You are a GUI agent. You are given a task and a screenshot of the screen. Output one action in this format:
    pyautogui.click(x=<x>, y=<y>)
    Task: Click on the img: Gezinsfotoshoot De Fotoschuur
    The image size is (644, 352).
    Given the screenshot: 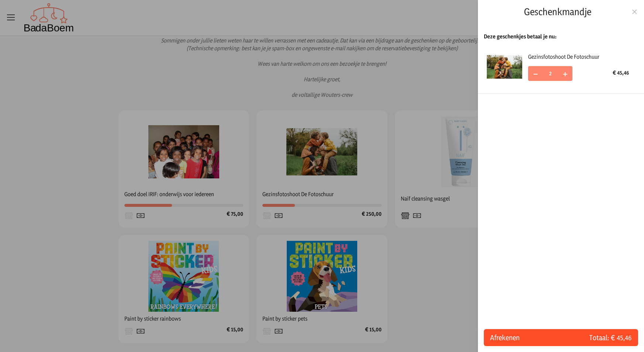 What is the action you would take?
    pyautogui.click(x=504, y=67)
    